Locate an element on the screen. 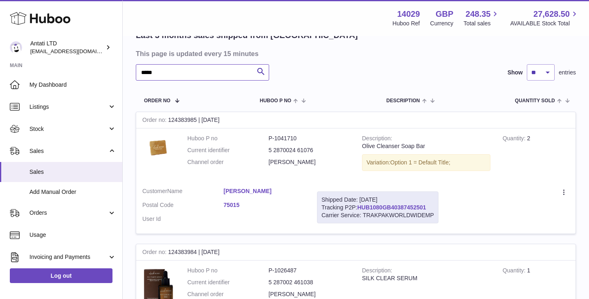 The width and height of the screenshot is (589, 299). div: Huboo Ref is located at coordinates (406, 23).